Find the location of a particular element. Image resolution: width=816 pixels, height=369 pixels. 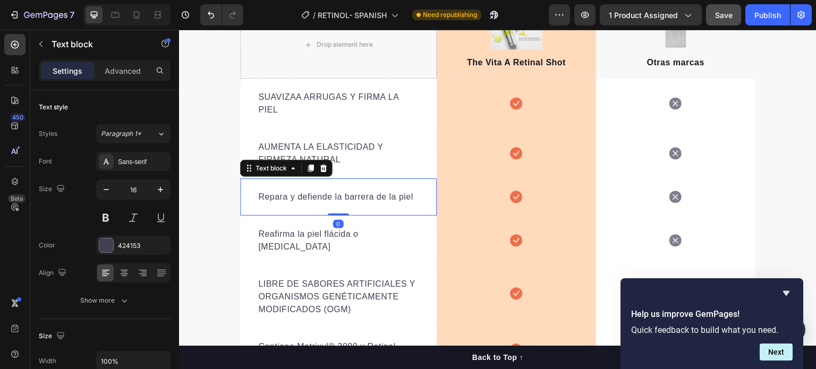

div: 424153 is located at coordinates (143, 246).